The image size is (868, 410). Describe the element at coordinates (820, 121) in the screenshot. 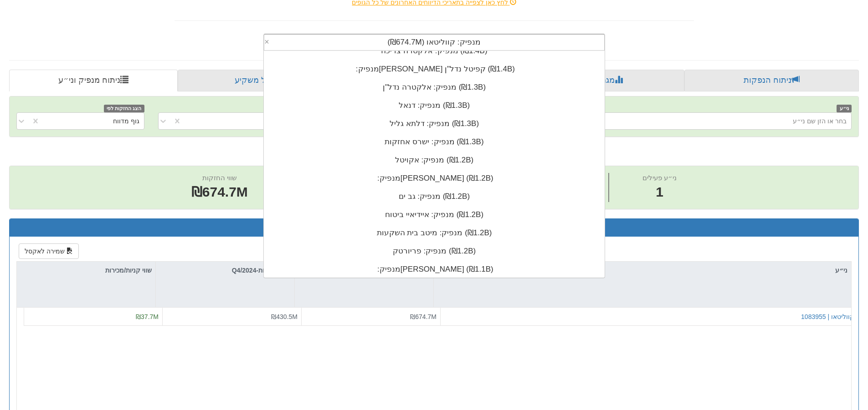

I see `div: בחר או הזן שם ני״ע` at that location.